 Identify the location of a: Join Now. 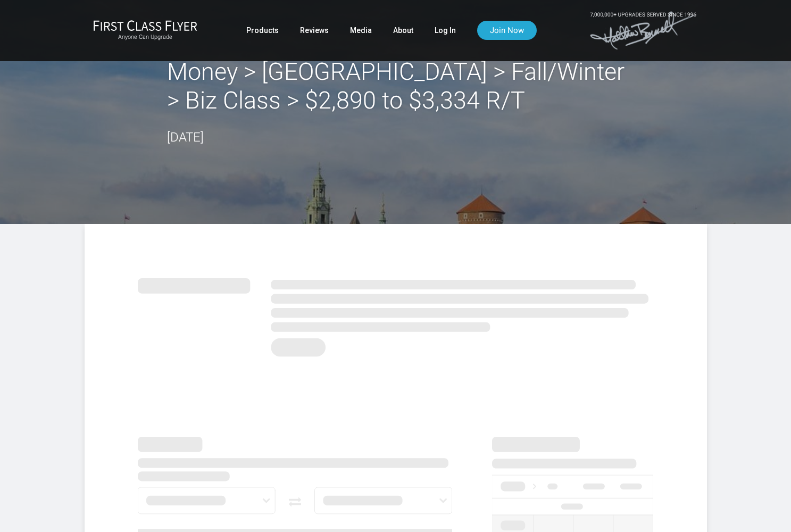
(507, 30).